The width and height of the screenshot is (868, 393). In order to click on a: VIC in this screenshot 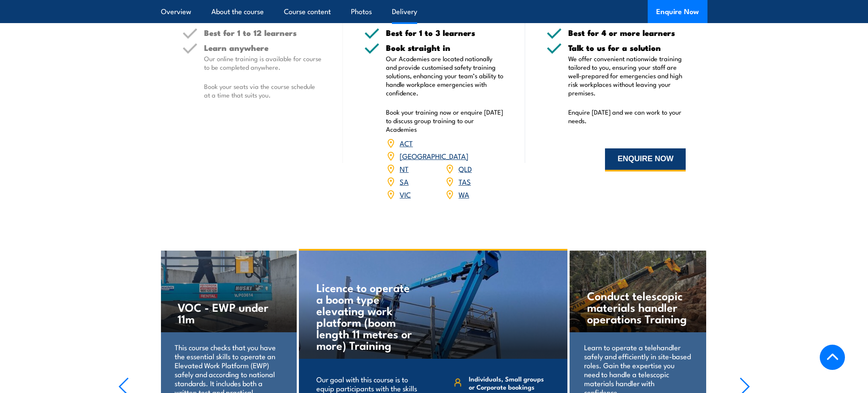, I will do `click(405, 194)`.